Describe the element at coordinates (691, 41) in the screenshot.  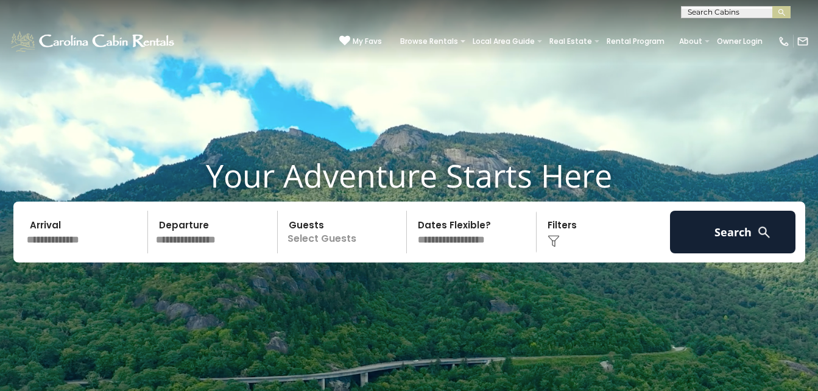
I see `a: About` at that location.